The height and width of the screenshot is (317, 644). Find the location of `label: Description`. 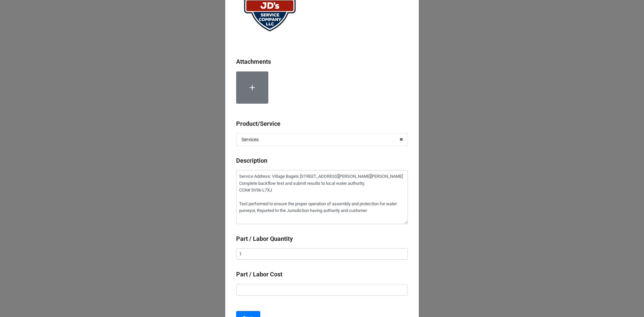

label: Description is located at coordinates (251, 160).